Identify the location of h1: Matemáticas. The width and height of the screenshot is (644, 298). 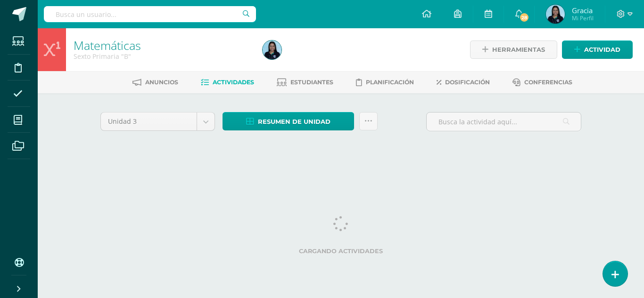
(162, 45).